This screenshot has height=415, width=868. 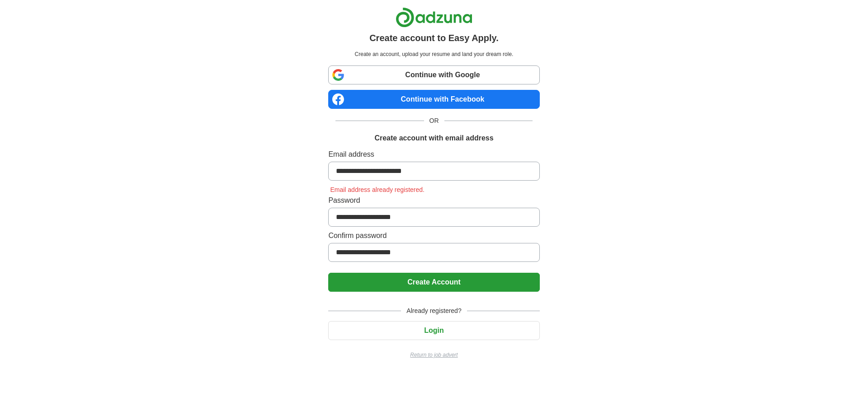 What do you see at coordinates (433, 236) in the screenshot?
I see `label: Confirm password` at bounding box center [433, 236].